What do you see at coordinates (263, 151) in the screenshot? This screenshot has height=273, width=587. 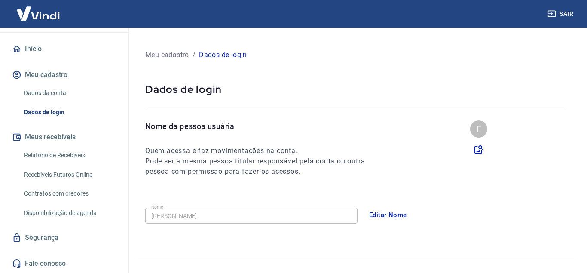 I see `h6: Quem acessa e faz movimentações na conta.` at bounding box center [263, 151].